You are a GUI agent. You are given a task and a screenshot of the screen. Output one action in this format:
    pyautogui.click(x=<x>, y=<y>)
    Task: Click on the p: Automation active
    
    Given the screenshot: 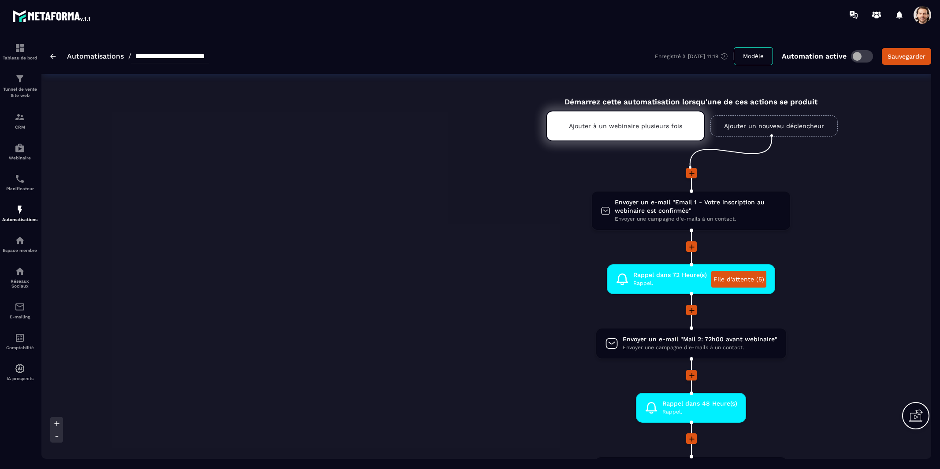 What is the action you would take?
    pyautogui.click(x=814, y=56)
    